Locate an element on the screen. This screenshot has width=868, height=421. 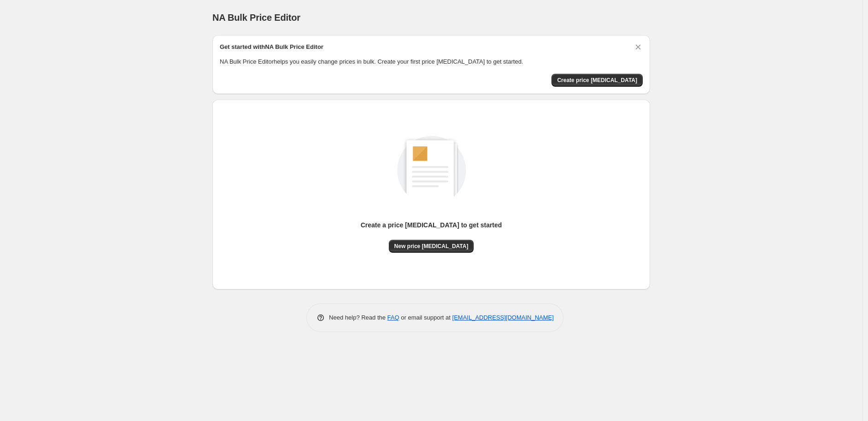
p: NA Bulk Price Editor helps you easily change prices in bulk. Create your first price [MEDICAL_DAT... is located at coordinates (432, 62).